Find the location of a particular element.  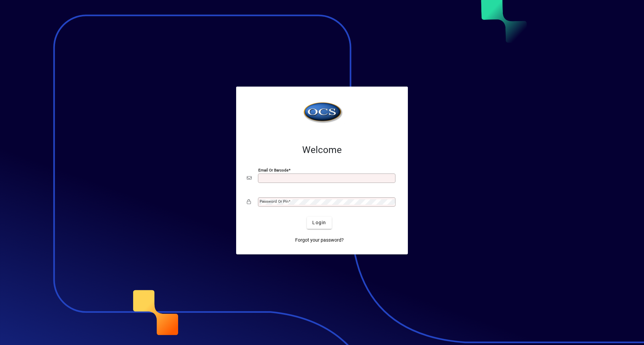

mat-label: Password or Pin is located at coordinates (274, 202).